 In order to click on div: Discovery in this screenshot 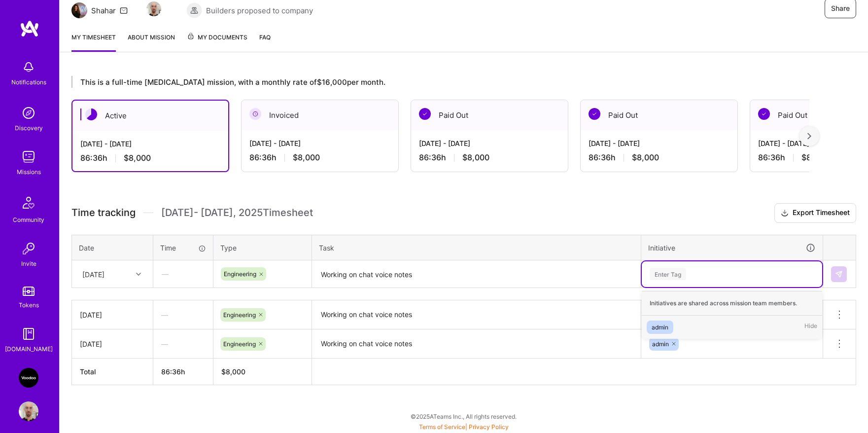, I will do `click(29, 128)`.